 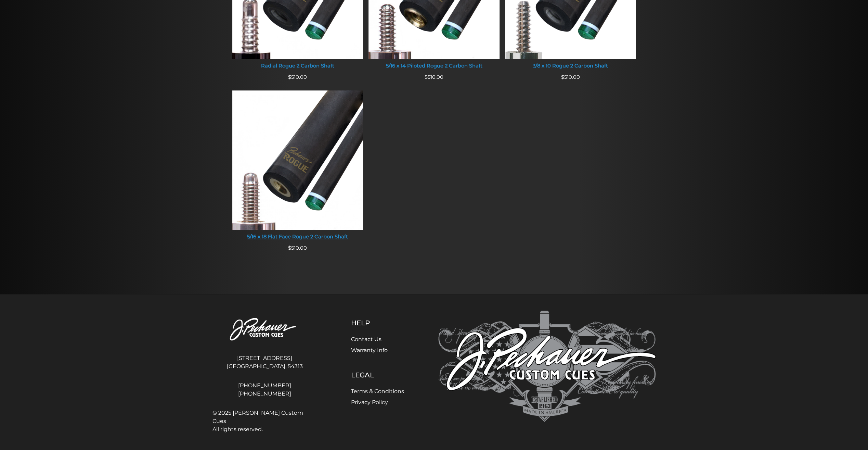 I want to click on div: 3/8 x 10 Rogue 2 Carbon Shaft, so click(x=571, y=67).